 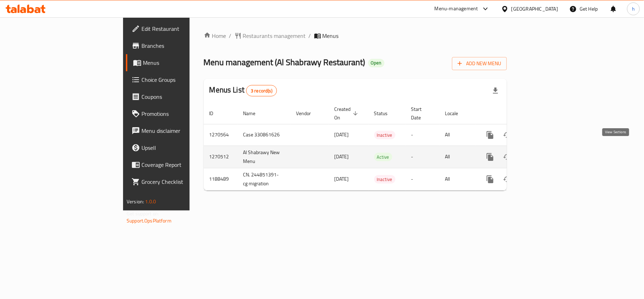 What do you see at coordinates (183, 165) in the screenshot?
I see `span: Coverage Report` at bounding box center [183, 165].